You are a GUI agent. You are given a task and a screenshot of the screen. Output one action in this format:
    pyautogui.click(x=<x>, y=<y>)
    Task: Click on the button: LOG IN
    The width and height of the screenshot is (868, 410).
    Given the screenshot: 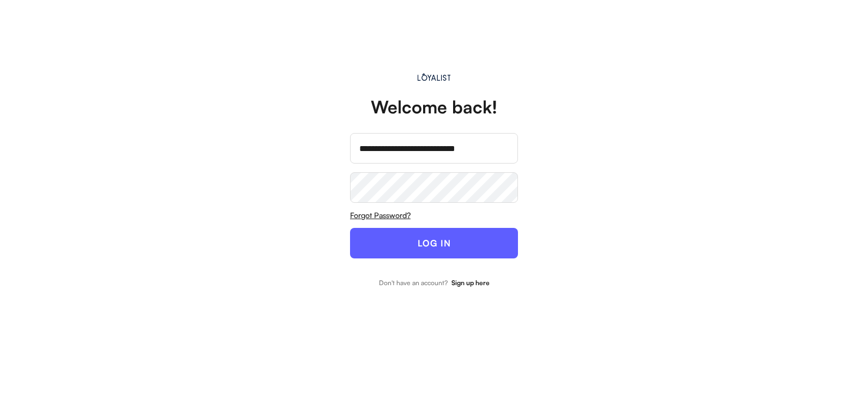 What is the action you would take?
    pyautogui.click(x=434, y=243)
    